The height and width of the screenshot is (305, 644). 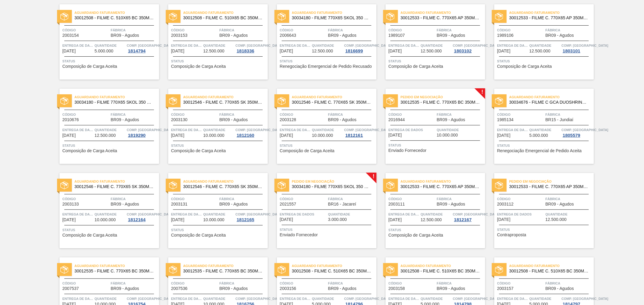 What do you see at coordinates (506, 119) in the screenshot?
I see `span: 1985134` at bounding box center [506, 119].